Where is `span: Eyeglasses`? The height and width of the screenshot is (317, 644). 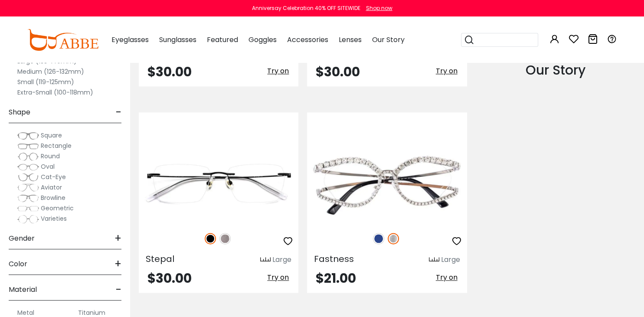
span: Eyeglasses is located at coordinates (130, 39).